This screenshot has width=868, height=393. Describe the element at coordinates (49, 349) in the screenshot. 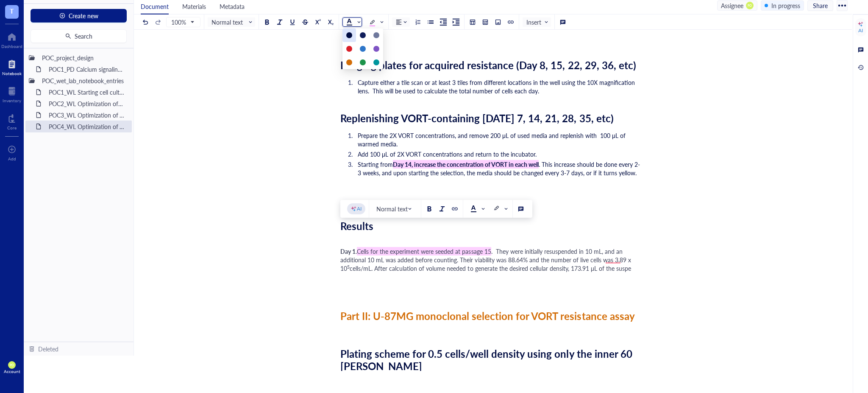

I see `div: Deleted` at that location.